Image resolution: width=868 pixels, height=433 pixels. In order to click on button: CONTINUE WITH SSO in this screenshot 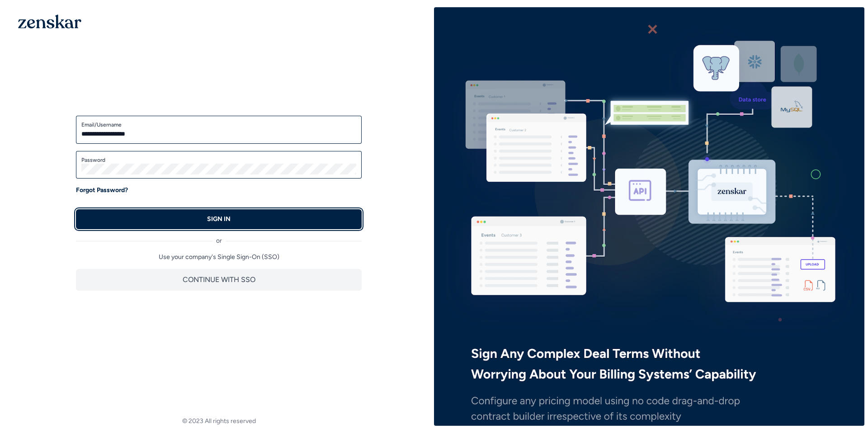, I will do `click(219, 280)`.